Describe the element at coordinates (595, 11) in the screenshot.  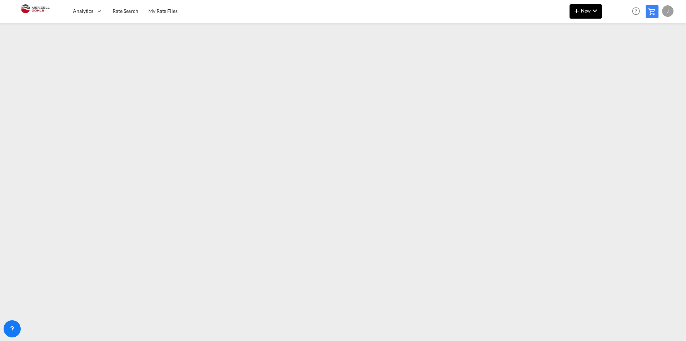
I see `md-icon: icon-chevron-down` at that location.